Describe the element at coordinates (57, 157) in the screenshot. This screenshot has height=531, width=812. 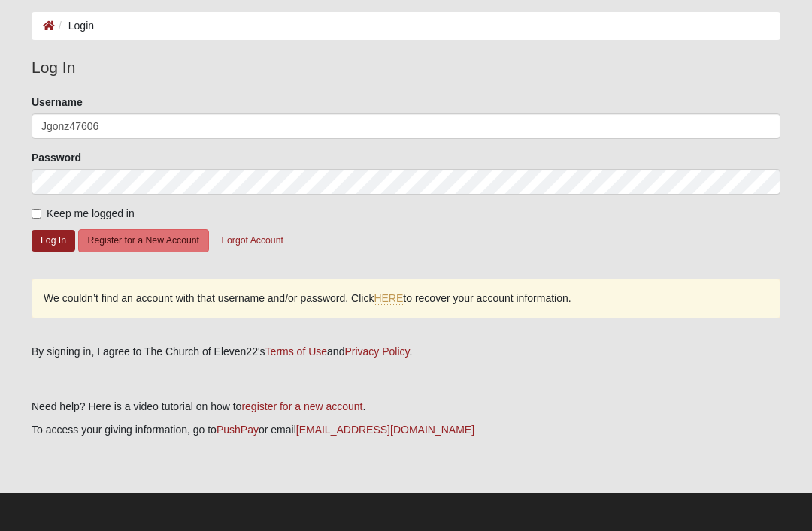
I see `label: Password` at that location.